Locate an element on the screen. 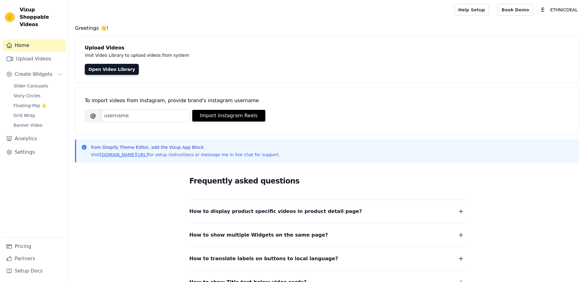  p: from Shopify Theme Editor, add the Vizup App Block is located at coordinates (185, 147).